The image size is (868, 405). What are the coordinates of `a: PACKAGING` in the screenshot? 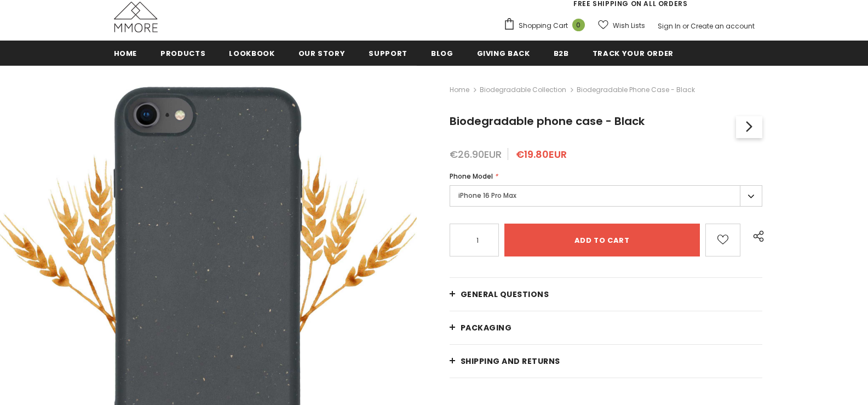 It's located at (606, 327).